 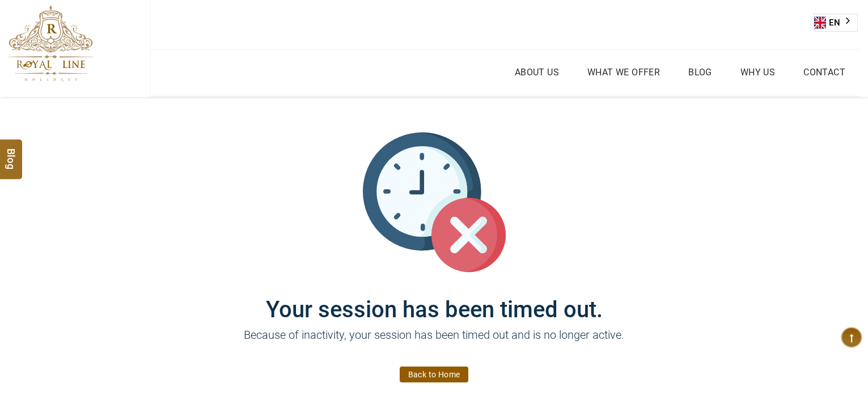 I want to click on img: The Royal Line Holidays, so click(x=50, y=43).